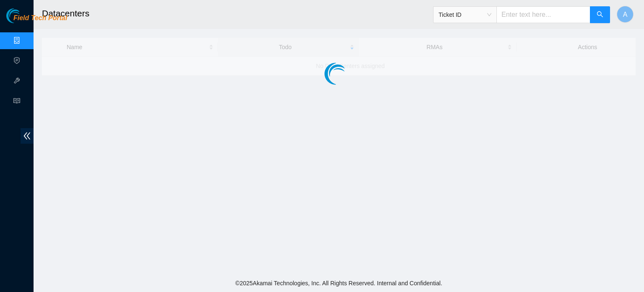 Image resolution: width=644 pixels, height=292 pixels. I want to click on a: Akamai TechnologiesField Tech Portal, so click(37, 21).